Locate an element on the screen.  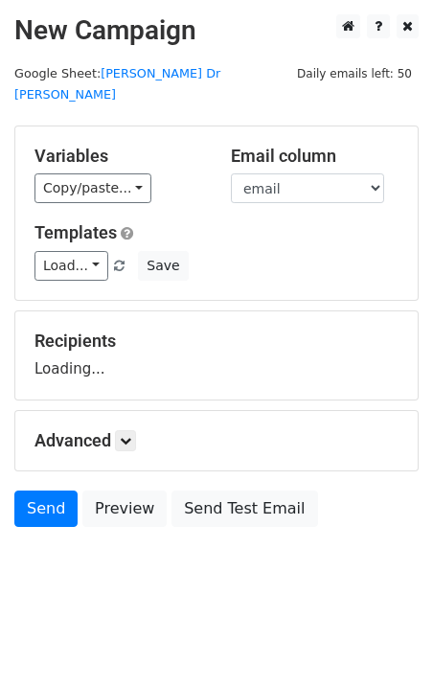
a: Send Test Email is located at coordinates (244, 509).